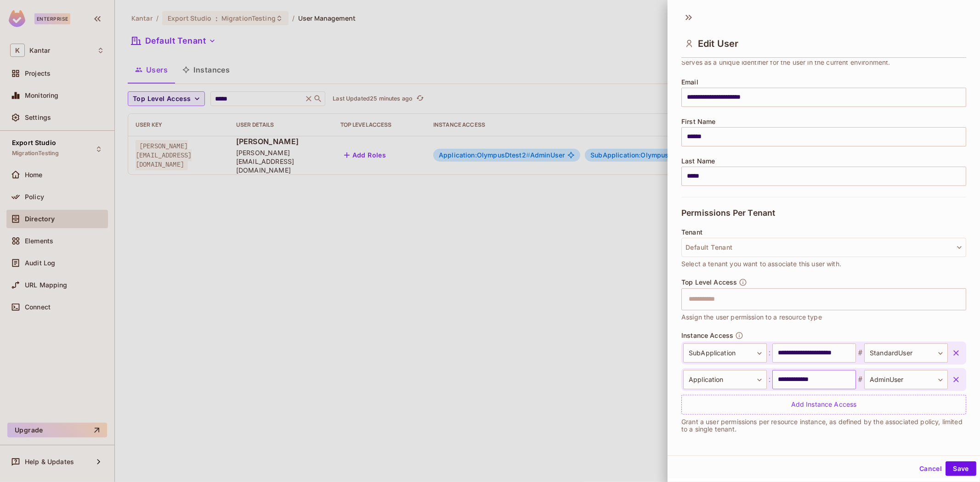  I want to click on button: Cancel, so click(931, 469).